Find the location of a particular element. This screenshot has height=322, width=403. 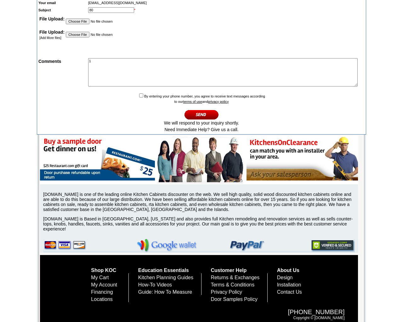

strong: Your email is located at coordinates (47, 3).